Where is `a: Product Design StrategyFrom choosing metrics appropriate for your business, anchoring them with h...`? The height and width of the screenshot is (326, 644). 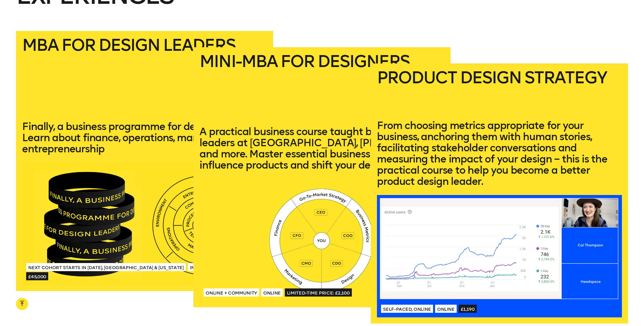
a: Product Design StrategyFrom choosing metrics appropriate for your business, anchoring them with h... is located at coordinates (499, 193).